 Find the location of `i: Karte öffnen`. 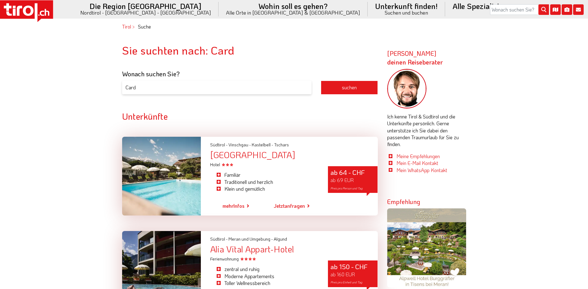

i: Karte öffnen is located at coordinates (556, 10).